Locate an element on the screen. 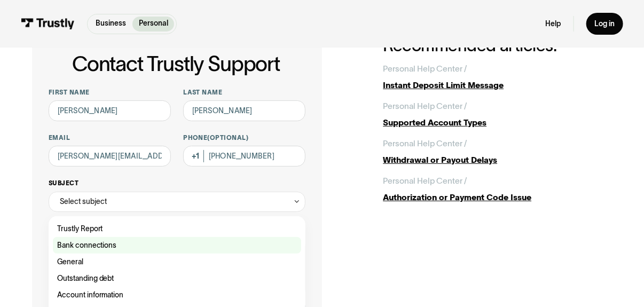 Image resolution: width=644 pixels, height=307 pixels. span: General is located at coordinates (70, 262).